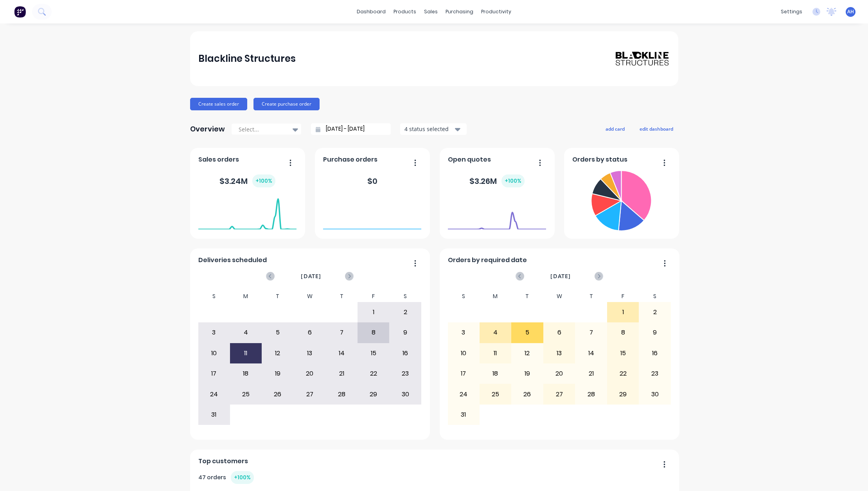 This screenshot has height=491, width=868. What do you see at coordinates (218, 104) in the screenshot?
I see `button: Create sales order` at bounding box center [218, 104].